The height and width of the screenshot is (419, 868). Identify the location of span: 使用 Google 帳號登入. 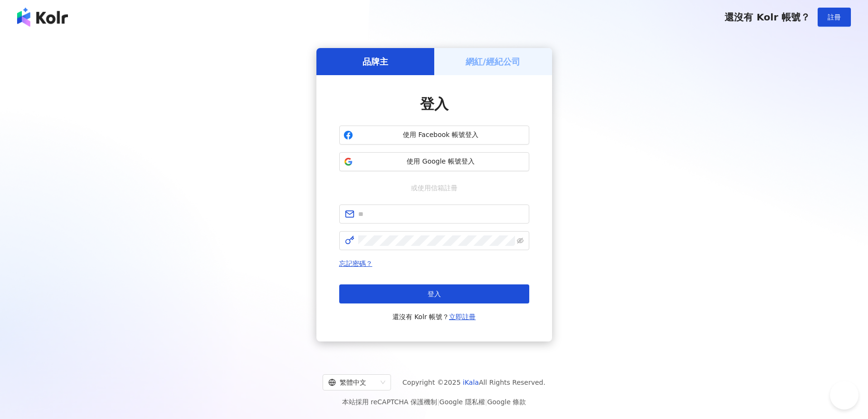
(441, 161).